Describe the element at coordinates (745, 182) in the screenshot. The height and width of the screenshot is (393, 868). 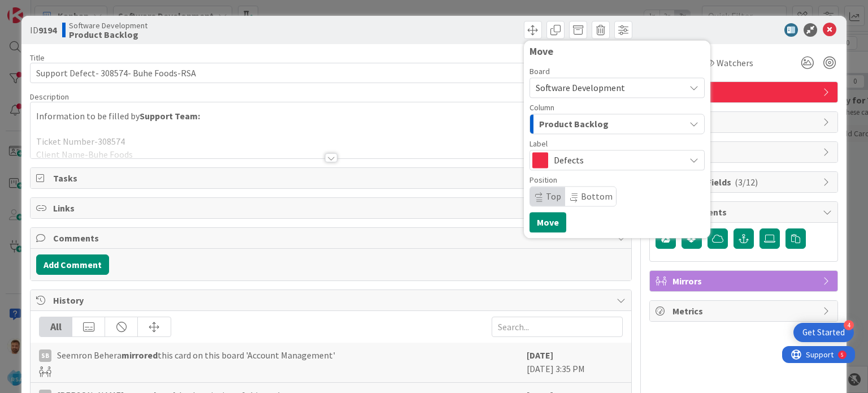
I see `span: Custom Fields` at that location.